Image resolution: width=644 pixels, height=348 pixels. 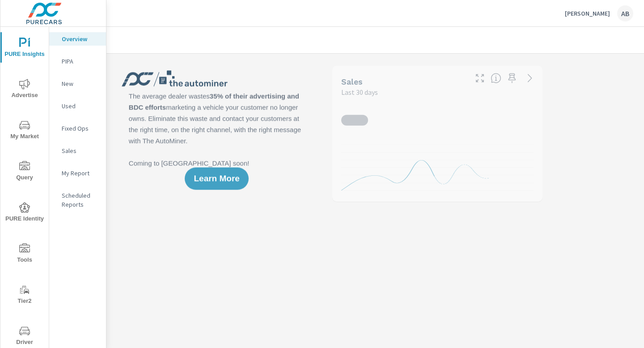 What do you see at coordinates (77, 106) in the screenshot?
I see `div: Used` at bounding box center [77, 106].